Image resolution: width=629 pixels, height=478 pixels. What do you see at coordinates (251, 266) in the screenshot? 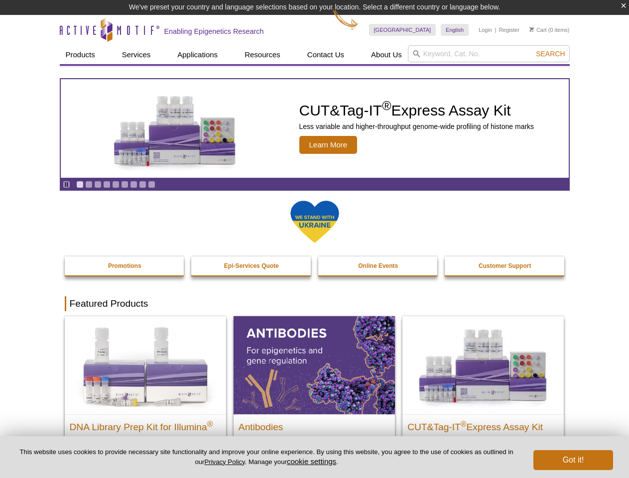
I see `strong: Epi-Services Quote` at bounding box center [251, 266].